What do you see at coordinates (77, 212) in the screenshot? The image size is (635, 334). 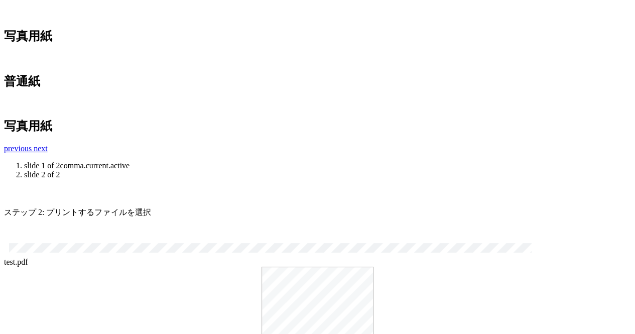 I see `span: ステップ 2: プリントするファイルを選択` at bounding box center [77, 212].